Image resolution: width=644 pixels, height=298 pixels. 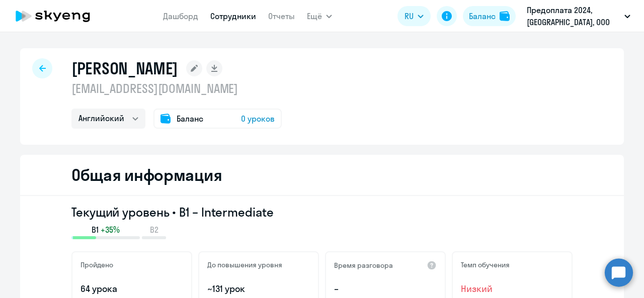 What do you see at coordinates (181, 16) in the screenshot?
I see `a: Дашборд` at bounding box center [181, 16].